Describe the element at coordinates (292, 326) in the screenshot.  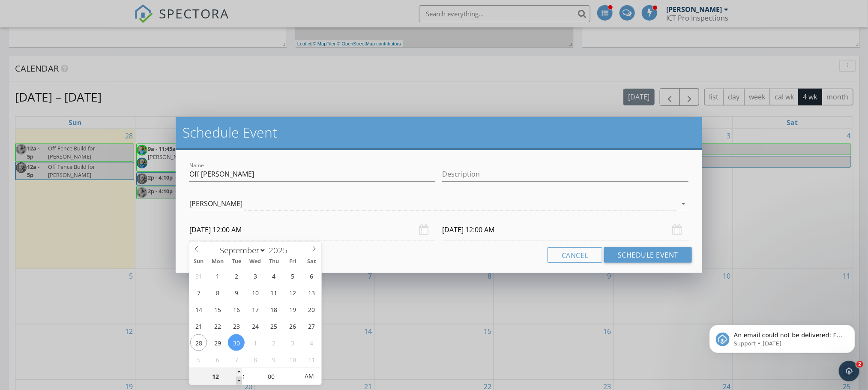
I see `span: September 26, 2025` at that location.